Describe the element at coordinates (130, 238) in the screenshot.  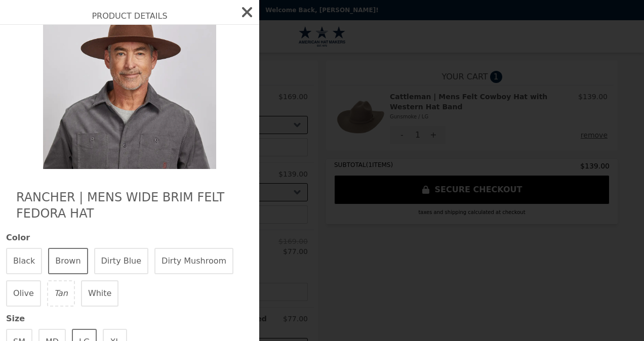
I see `span: Color` at that location.